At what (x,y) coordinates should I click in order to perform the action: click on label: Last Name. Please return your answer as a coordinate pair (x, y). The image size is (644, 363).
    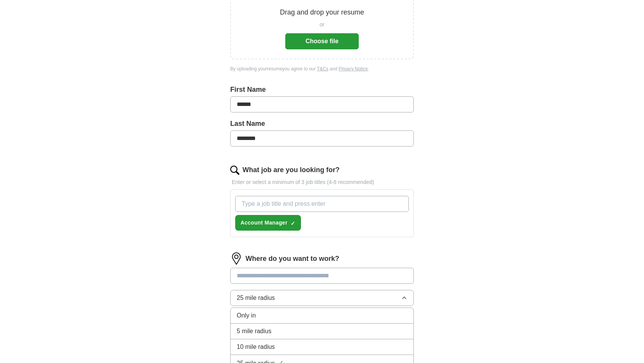
    Looking at the image, I should click on (322, 123).